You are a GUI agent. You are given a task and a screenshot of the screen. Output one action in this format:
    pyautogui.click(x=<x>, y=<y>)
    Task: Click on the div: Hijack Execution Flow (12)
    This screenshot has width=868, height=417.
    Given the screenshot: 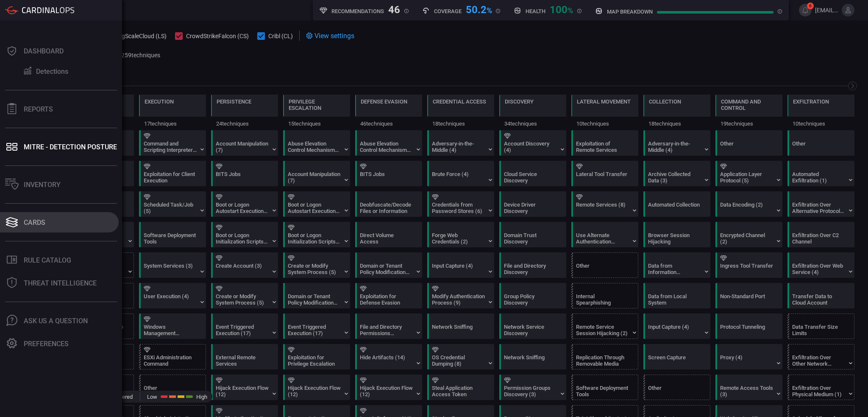 What is the action you would take?
    pyautogui.click(x=386, y=391)
    